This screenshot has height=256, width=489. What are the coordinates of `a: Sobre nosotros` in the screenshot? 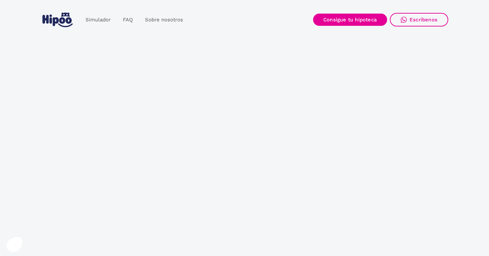 It's located at (164, 20).